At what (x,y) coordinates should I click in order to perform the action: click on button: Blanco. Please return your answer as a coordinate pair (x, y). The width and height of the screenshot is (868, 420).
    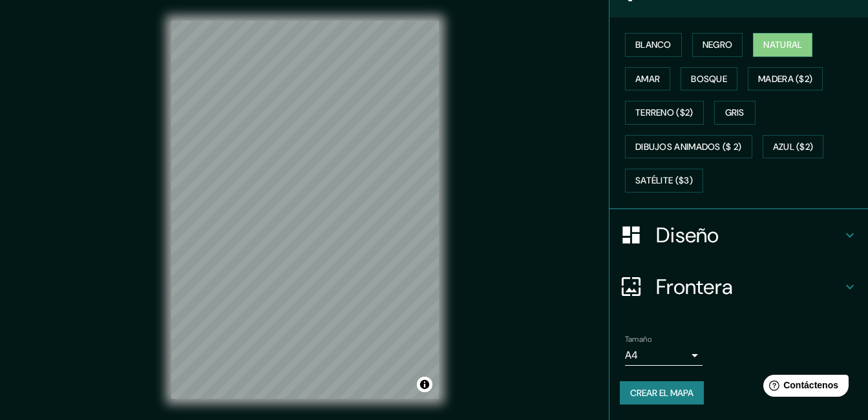
    Looking at the image, I should click on (654, 45).